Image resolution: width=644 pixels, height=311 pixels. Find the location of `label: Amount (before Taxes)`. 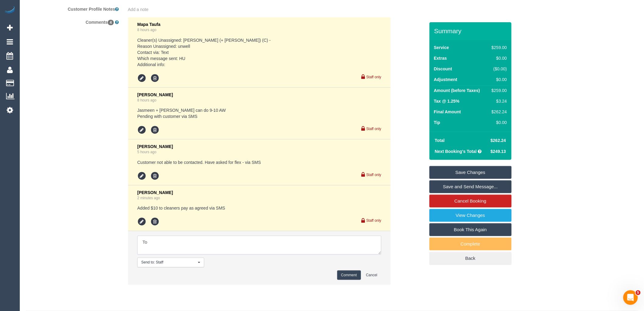

label: Amount (before Taxes) is located at coordinates (456, 90).